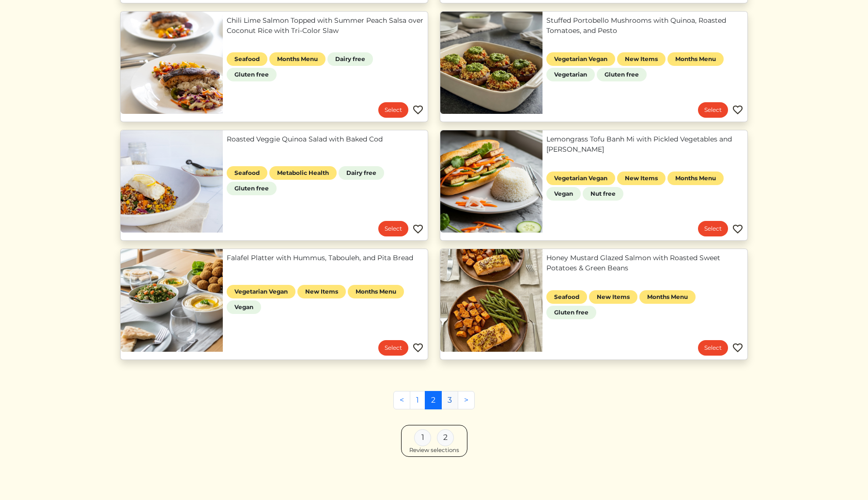  Describe the element at coordinates (645, 25) in the screenshot. I see `a: Stuffed Portobello Mushrooms with Quinoa, Roasted Tomatoes, and Pesto` at that location.